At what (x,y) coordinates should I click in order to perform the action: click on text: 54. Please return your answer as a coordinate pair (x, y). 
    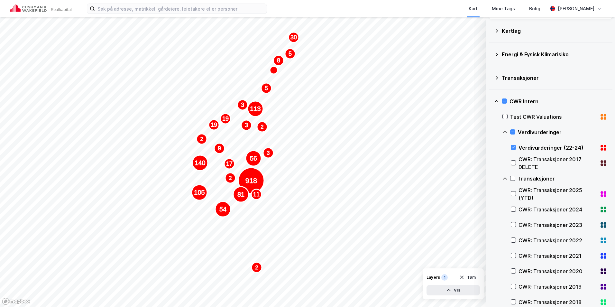
    Looking at the image, I should click on (223, 209).